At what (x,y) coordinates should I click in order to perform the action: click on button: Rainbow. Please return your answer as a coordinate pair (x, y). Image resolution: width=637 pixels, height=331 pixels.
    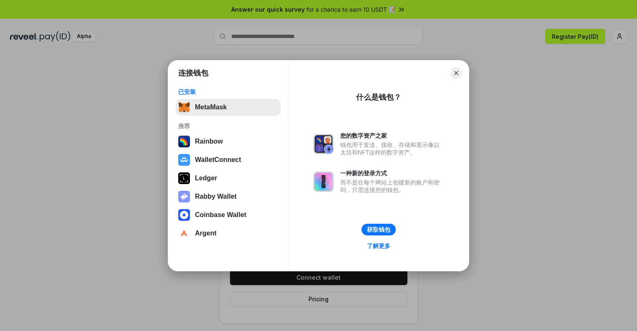
    Looking at the image, I should click on (228, 142).